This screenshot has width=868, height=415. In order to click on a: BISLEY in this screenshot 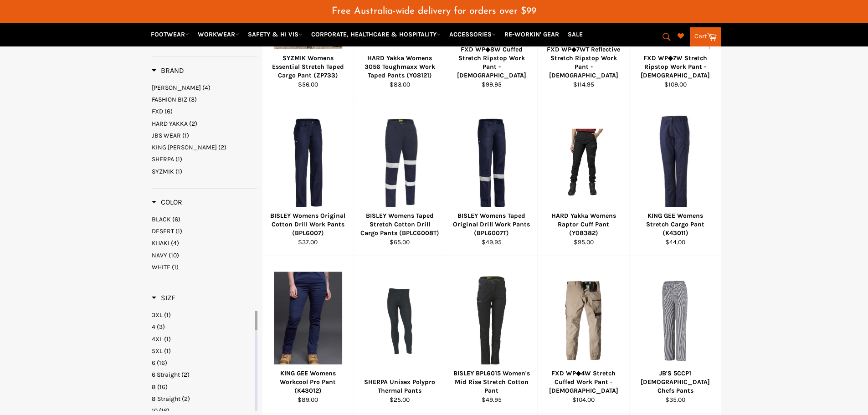, I will do `click(205, 87)`.